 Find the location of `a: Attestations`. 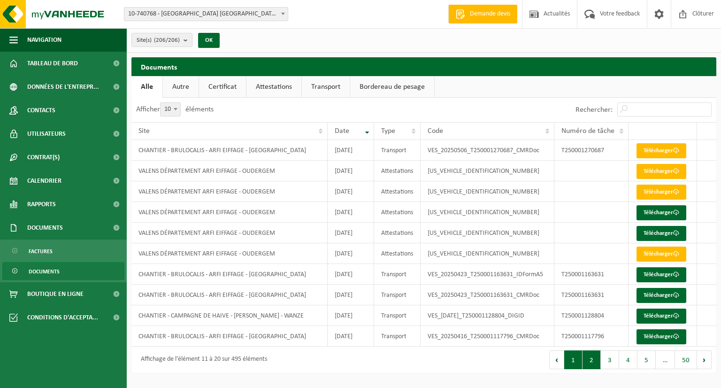

a: Attestations is located at coordinates (274, 87).